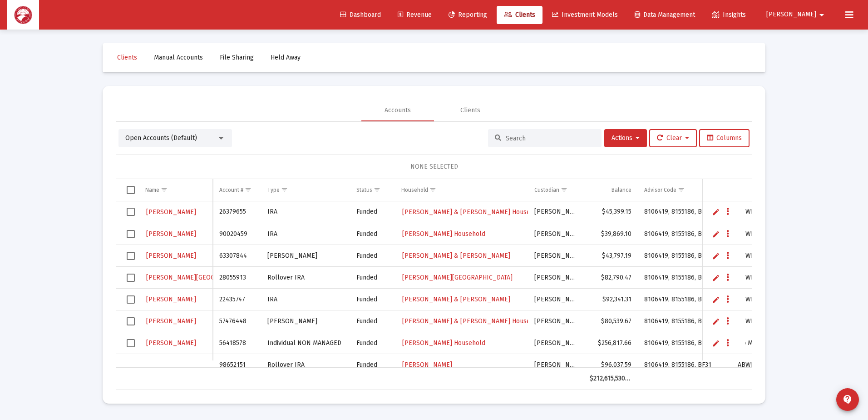 This screenshot has width=868, height=420. What do you see at coordinates (673, 138) in the screenshot?
I see `button: Clear` at bounding box center [673, 138].